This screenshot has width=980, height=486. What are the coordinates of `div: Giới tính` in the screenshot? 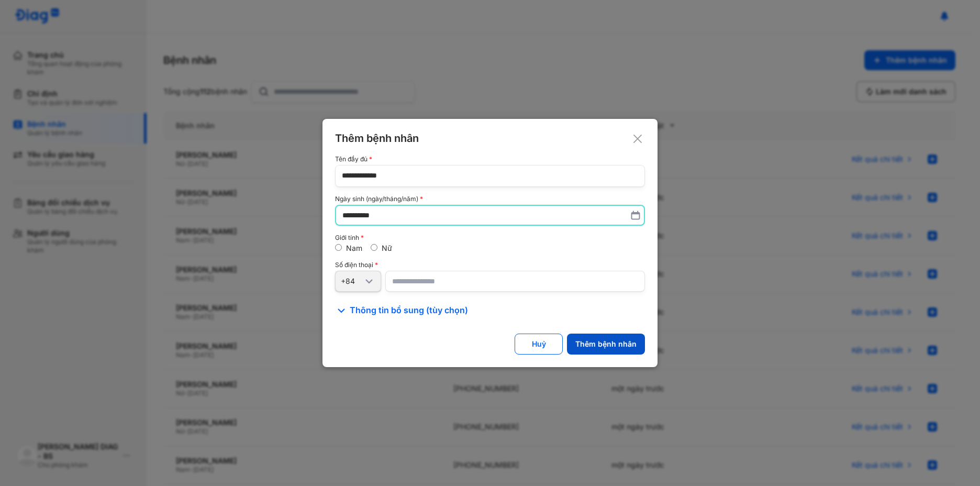 It's located at (490, 237).